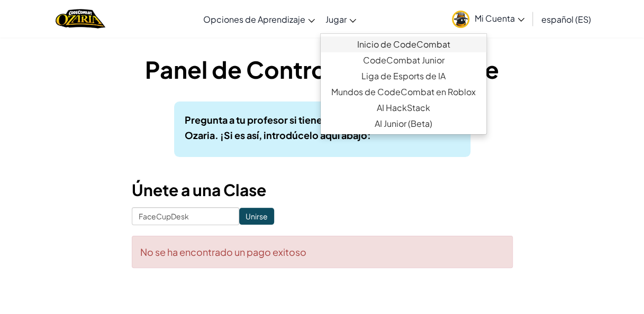  Describe the element at coordinates (403, 75) in the screenshot. I see `font: Liga de Esports de IA` at that location.